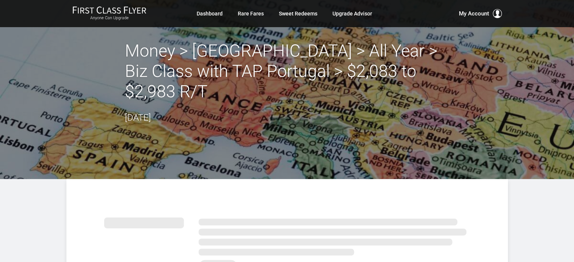 The width and height of the screenshot is (574, 262). Describe the element at coordinates (109, 10) in the screenshot. I see `img: First Class Flyer` at that location.